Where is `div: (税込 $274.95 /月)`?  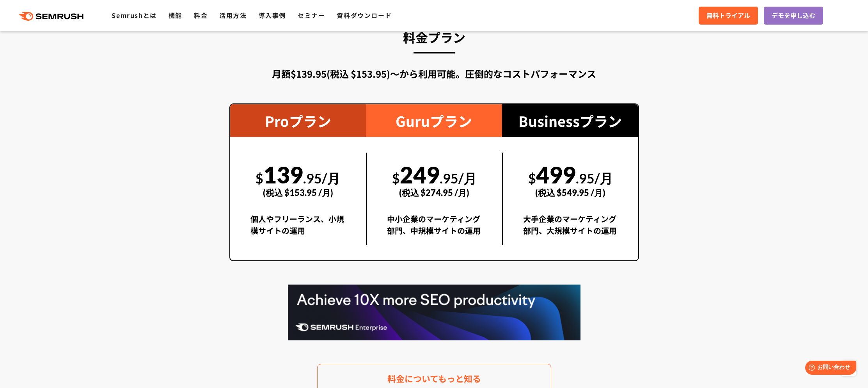 div: (税込 $274.95 /月) is located at coordinates (434, 193).